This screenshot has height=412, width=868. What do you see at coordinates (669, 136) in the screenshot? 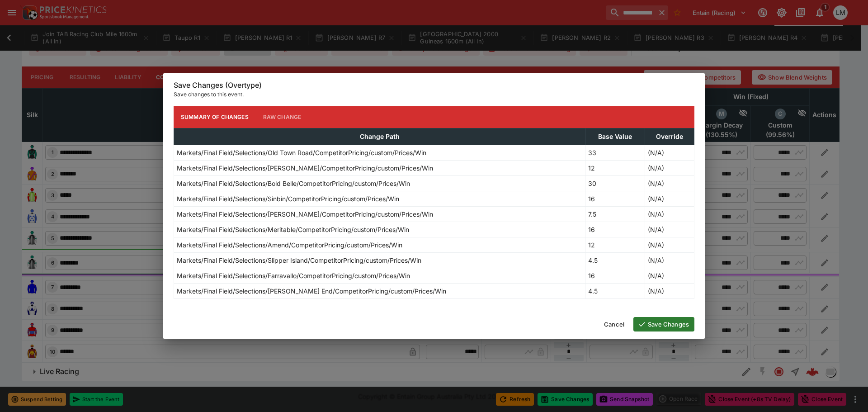
I see `th: Override` at bounding box center [669, 136].